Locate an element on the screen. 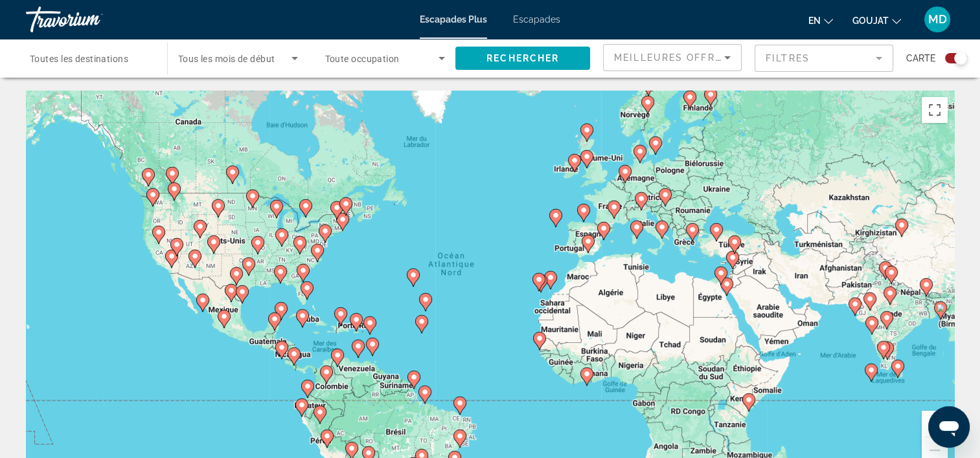  span: GOUJAT is located at coordinates (870, 21).